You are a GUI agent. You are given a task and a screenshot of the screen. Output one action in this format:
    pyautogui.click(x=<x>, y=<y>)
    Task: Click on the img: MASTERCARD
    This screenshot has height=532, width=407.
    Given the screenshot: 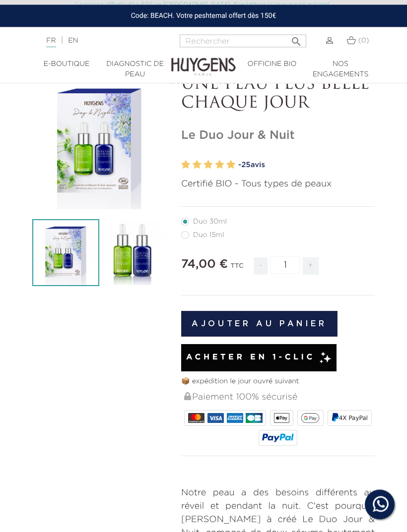 What is the action you would take?
    pyautogui.click(x=196, y=418)
    